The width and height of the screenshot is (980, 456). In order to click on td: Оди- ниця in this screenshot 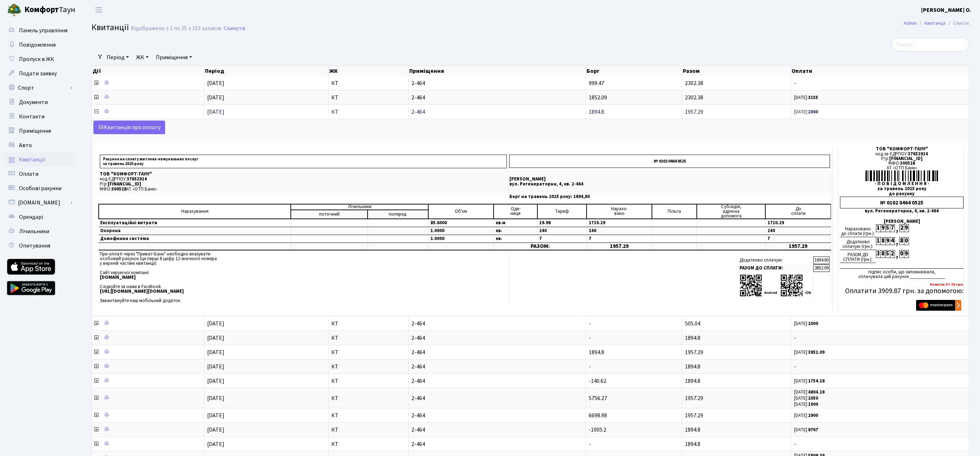, I will do `click(515, 211)`.